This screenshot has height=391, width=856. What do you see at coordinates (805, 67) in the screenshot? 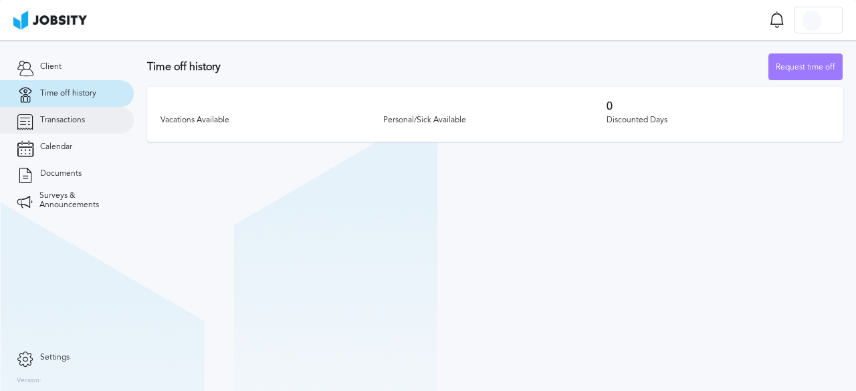
I see `button: Request time off` at bounding box center [805, 67].